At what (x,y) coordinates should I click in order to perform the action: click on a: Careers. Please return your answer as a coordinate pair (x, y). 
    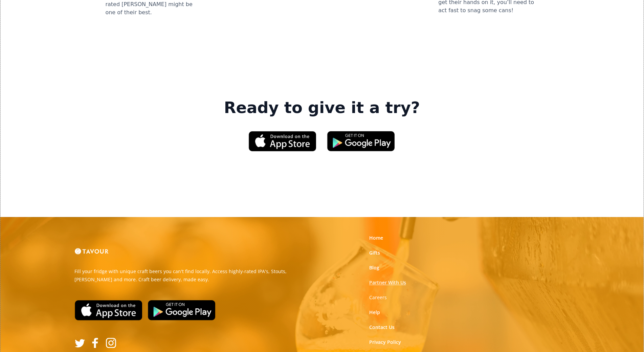
    Looking at the image, I should click on (378, 298).